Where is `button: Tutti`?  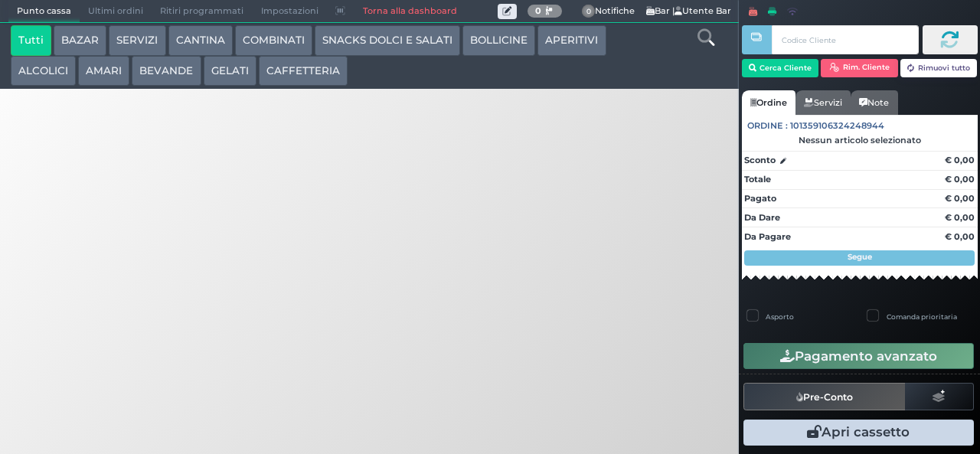
button: Tutti is located at coordinates (31, 40).